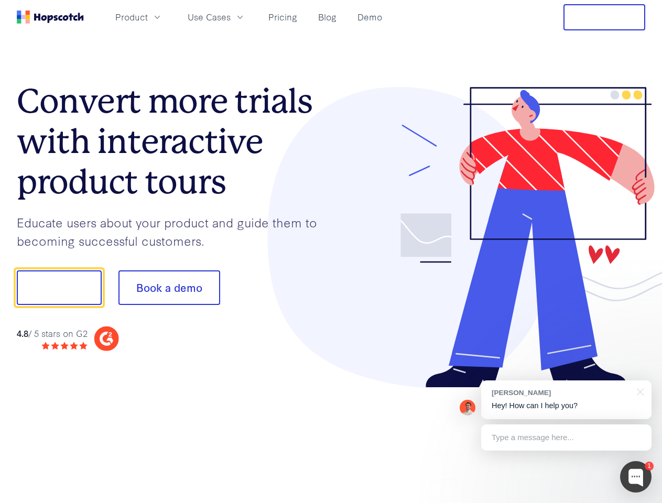 The width and height of the screenshot is (662, 503). What do you see at coordinates (169, 288) in the screenshot?
I see `button: Book a demo` at bounding box center [169, 288].